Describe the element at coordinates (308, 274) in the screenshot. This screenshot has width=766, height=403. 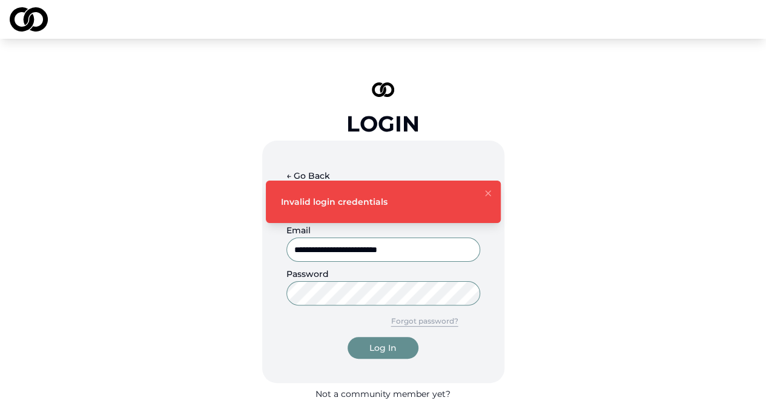
I see `label: Password` at that location.